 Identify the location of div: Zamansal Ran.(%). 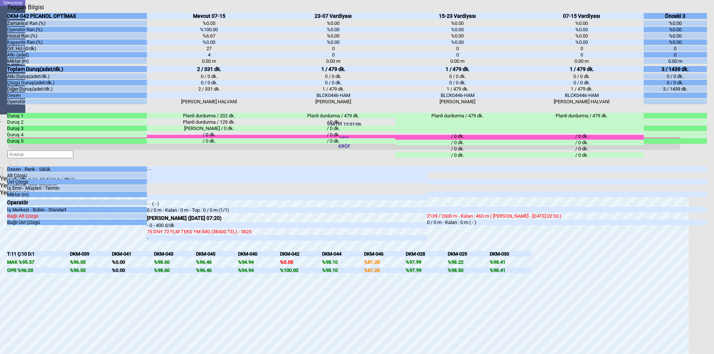
(77, 23).